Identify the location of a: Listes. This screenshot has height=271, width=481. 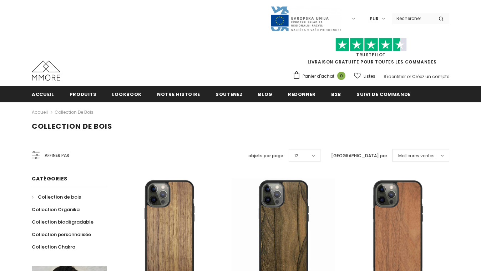
(365, 76).